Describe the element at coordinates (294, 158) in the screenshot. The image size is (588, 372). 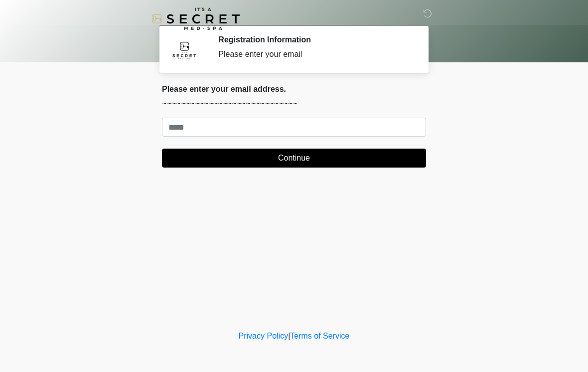
I see `button: Continue` at that location.